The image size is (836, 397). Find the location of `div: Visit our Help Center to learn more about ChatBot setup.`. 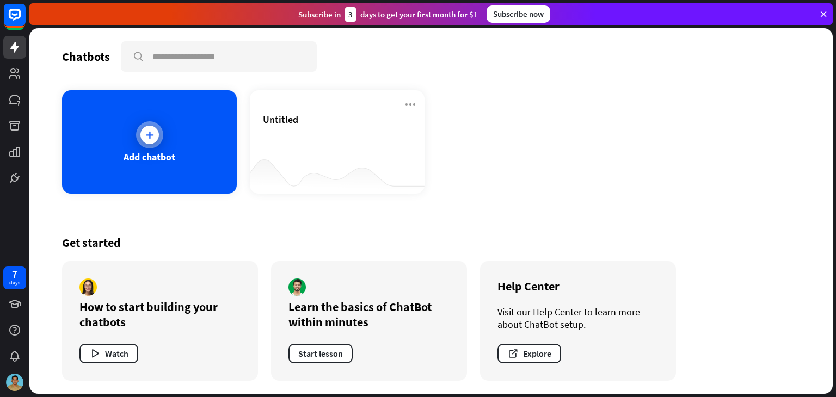

div: Visit our Help Center to learn more about ChatBot setup. is located at coordinates (578, 318).